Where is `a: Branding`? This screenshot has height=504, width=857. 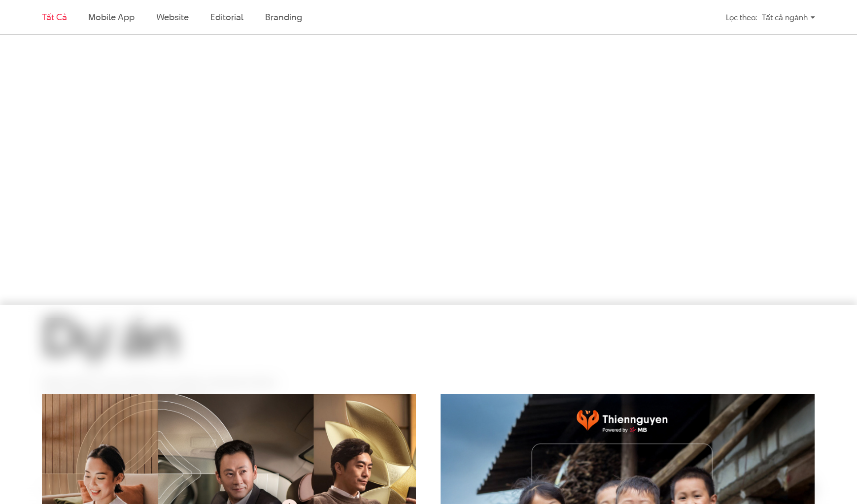
a: Branding is located at coordinates (284, 16).